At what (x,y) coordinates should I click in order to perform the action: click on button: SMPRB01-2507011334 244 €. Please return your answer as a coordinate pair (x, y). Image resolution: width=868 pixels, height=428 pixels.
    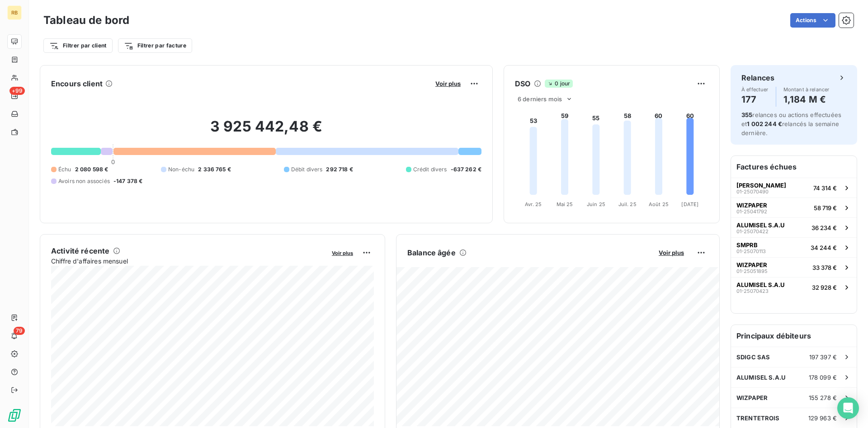
    Looking at the image, I should click on (794, 247).